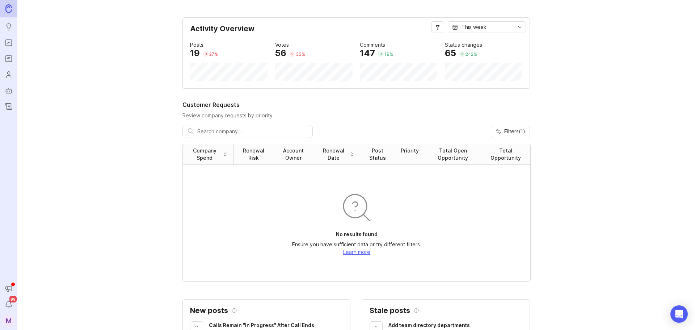  I want to click on div: 18 %, so click(389, 54).